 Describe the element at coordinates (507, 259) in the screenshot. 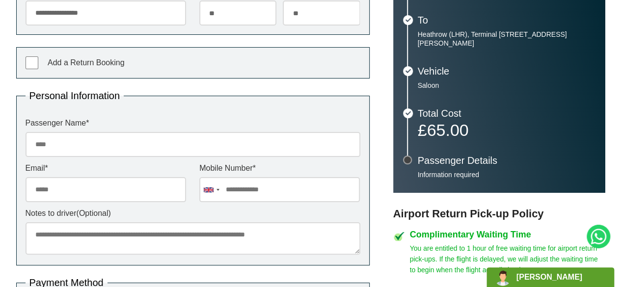

I see `p: You are entitled to 1 hour of free waiting time for airport return pick-ups. If the flight is del...` at that location.